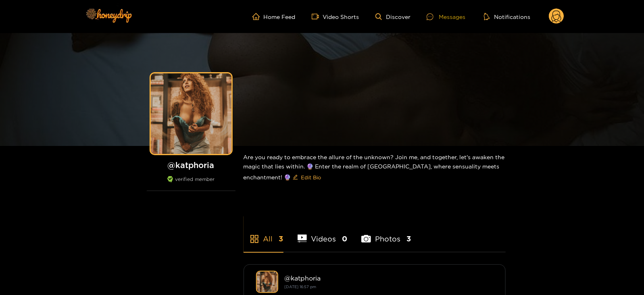 The width and height of the screenshot is (644, 295). Describe the element at coordinates (345, 239) in the screenshot. I see `span: 0` at that location.